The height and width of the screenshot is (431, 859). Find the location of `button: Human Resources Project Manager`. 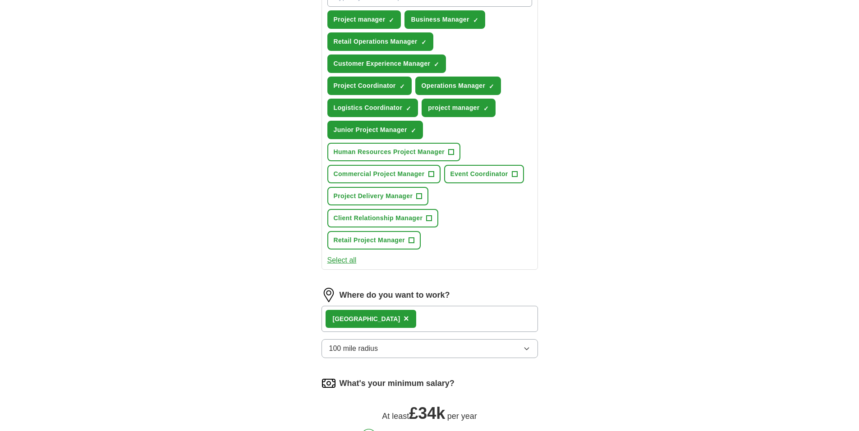

button: Human Resources Project Manager is located at coordinates (394, 152).